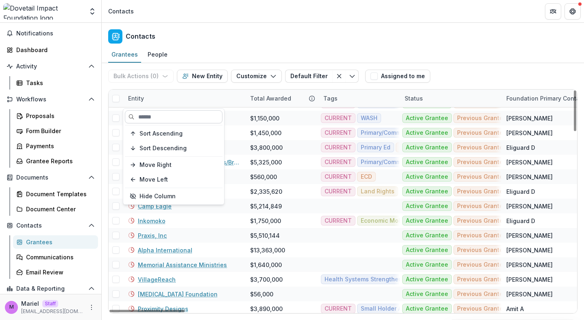 The image size is (584, 320). What do you see at coordinates (202, 76) in the screenshot?
I see `button: New Entity` at bounding box center [202, 76].